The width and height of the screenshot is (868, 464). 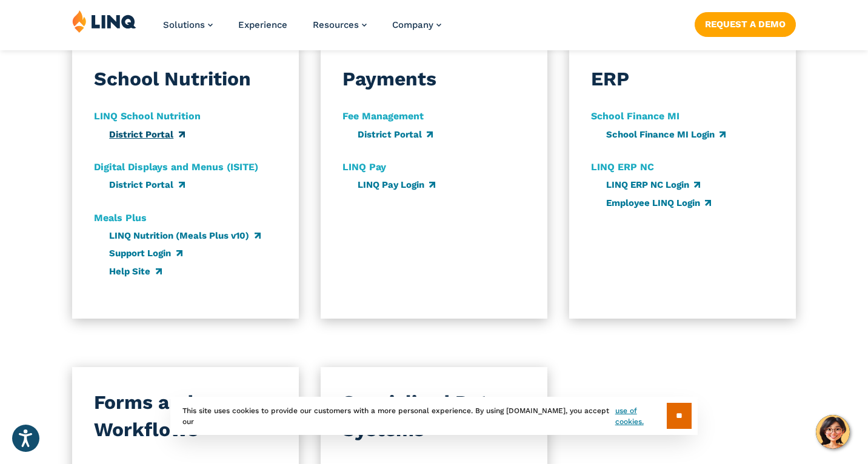 What do you see at coordinates (434, 416) in the screenshot?
I see `h3: Specialized Data Systems` at bounding box center [434, 416].